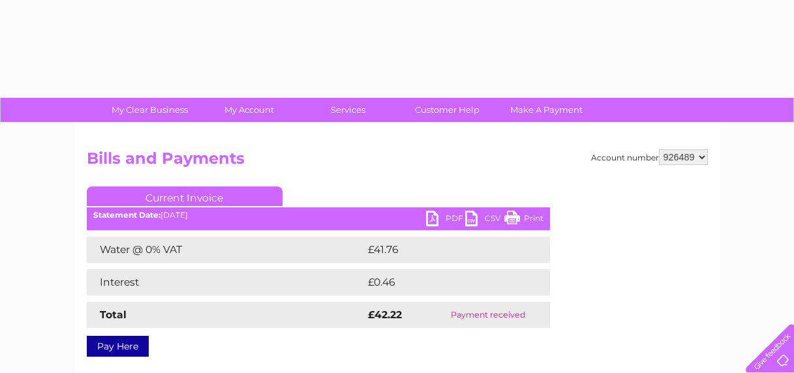 The image size is (794, 373). What do you see at coordinates (546, 110) in the screenshot?
I see `a: Make A Payment` at bounding box center [546, 110].